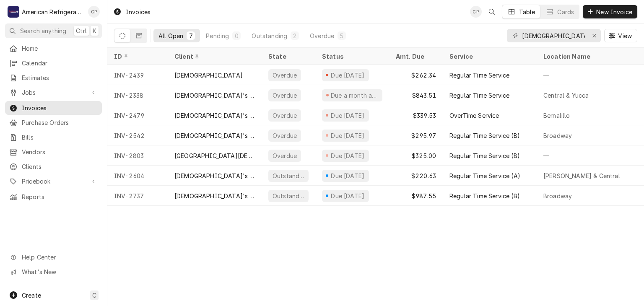 The width and height of the screenshot is (644, 306). I want to click on a: Clients, so click(53, 166).